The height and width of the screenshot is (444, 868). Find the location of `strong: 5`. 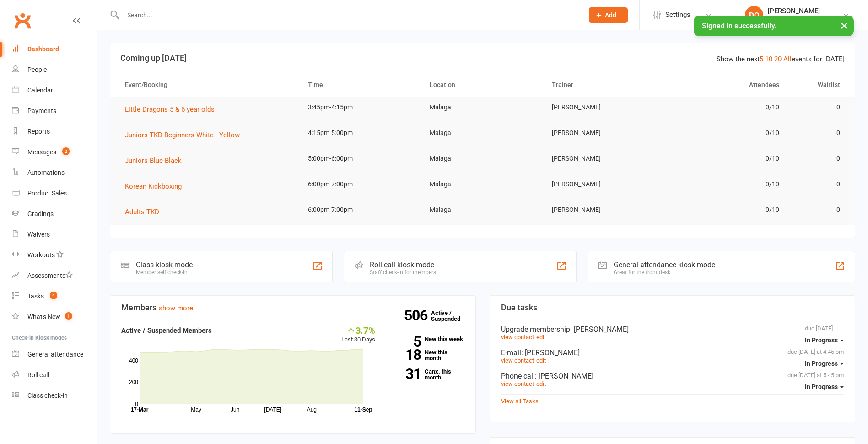

strong: 5 is located at coordinates (405, 342).